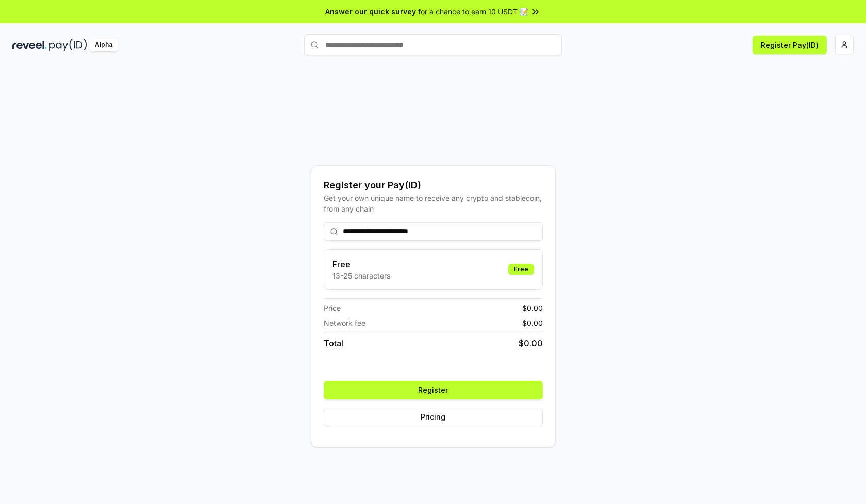 This screenshot has height=504, width=866. I want to click on img: reveel_dark, so click(30, 44).